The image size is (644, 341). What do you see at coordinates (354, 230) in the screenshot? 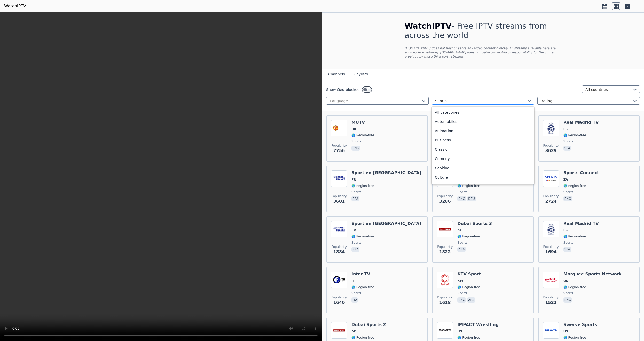
I see `span: FR` at bounding box center [354, 230].